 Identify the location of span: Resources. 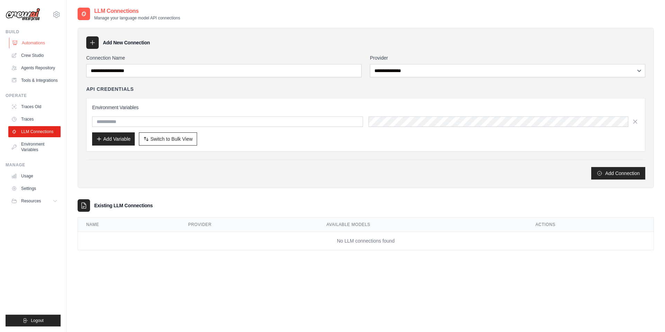
(31, 201).